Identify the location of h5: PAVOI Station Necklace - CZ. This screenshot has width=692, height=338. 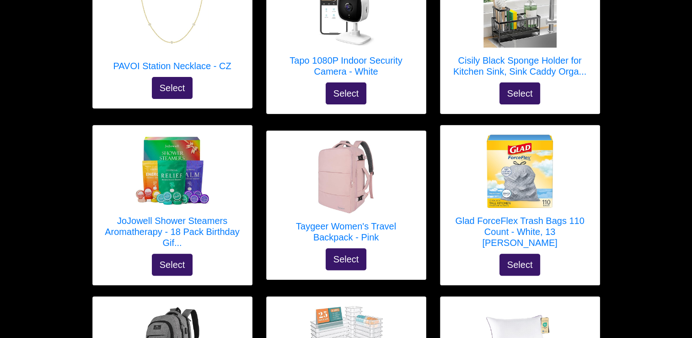
(172, 66).